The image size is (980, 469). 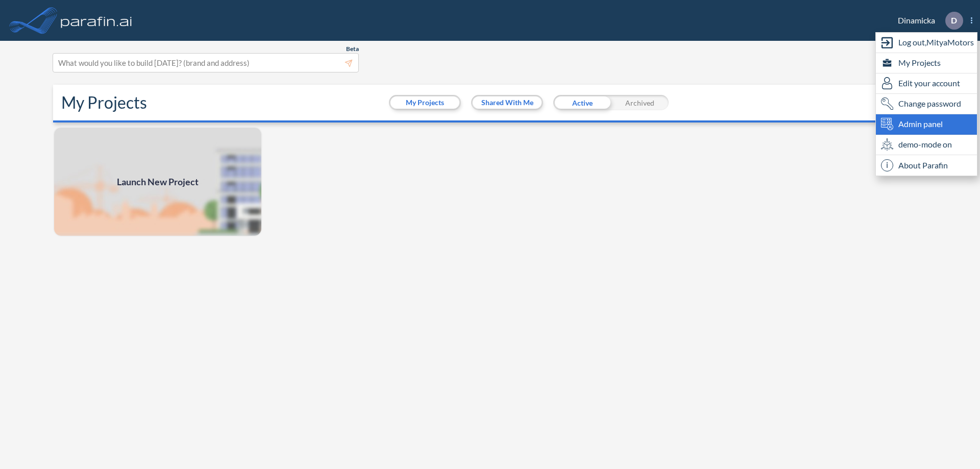 I want to click on span: Admin panel, so click(x=920, y=124).